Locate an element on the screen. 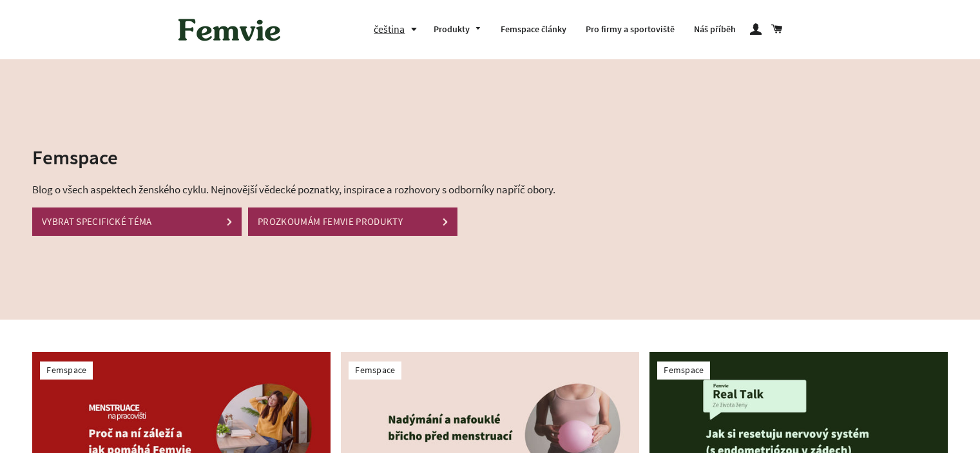 This screenshot has height=453, width=980. h2: Femspace is located at coordinates (301, 157).